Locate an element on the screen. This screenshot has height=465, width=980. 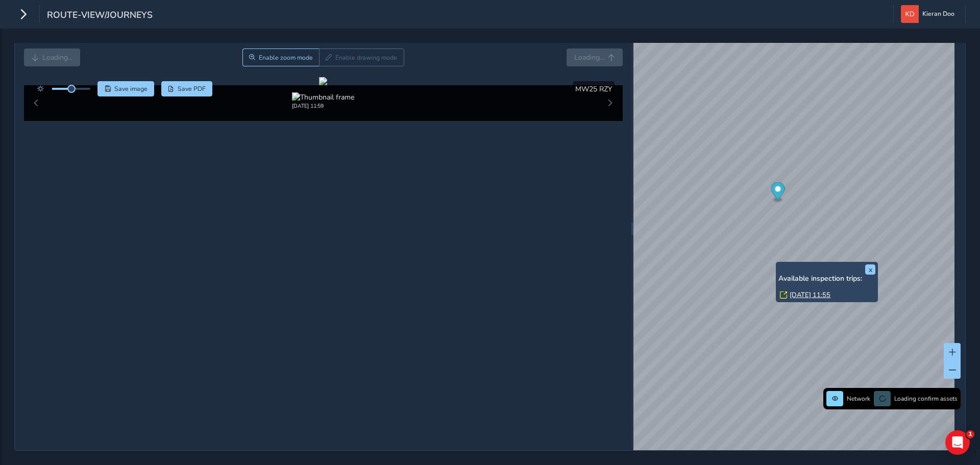
button: Kieran Doo is located at coordinates (929, 14).